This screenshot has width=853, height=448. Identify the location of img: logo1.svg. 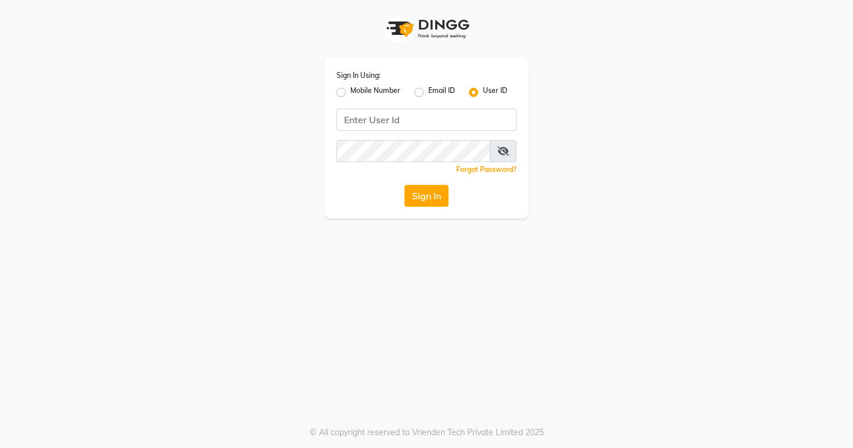
(427, 28).